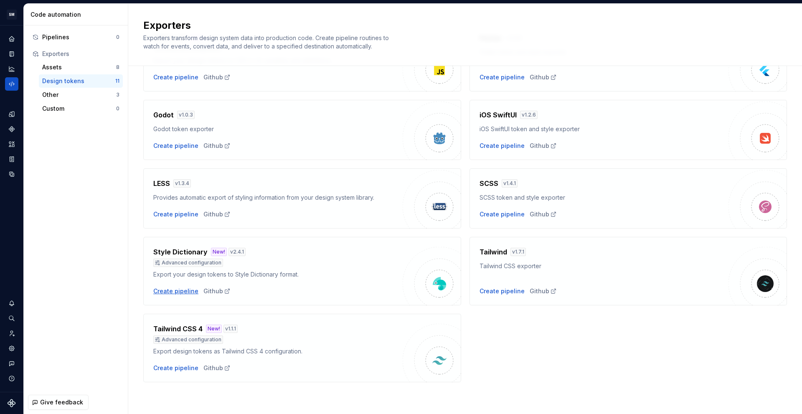 This screenshot has height=414, width=802. What do you see at coordinates (12, 303) in the screenshot?
I see `div: Notifications` at bounding box center [12, 303].